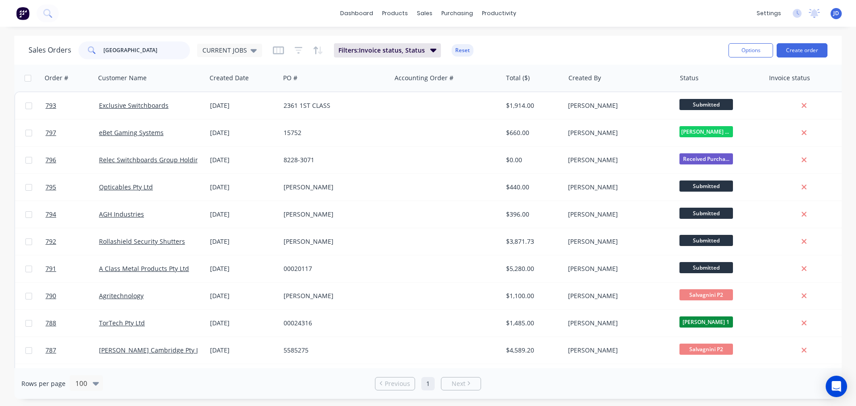 This screenshot has width=856, height=406. Describe the element at coordinates (56, 78) in the screenshot. I see `div: Order #` at that location.